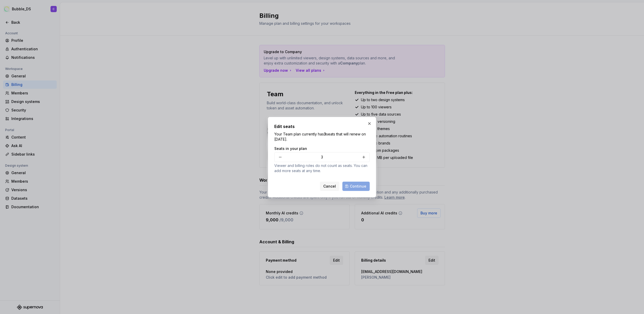  I want to click on button: Cancel, so click(330, 186).